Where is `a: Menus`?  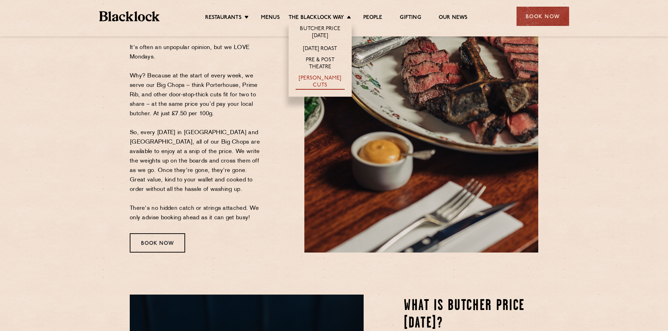 a: Menus is located at coordinates (270, 18).